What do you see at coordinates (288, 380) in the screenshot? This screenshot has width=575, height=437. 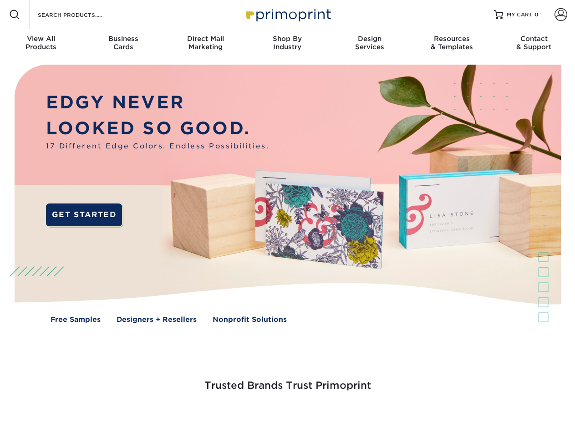 I see `h3: Trusted Brands Trust Primoprint` at bounding box center [288, 380].